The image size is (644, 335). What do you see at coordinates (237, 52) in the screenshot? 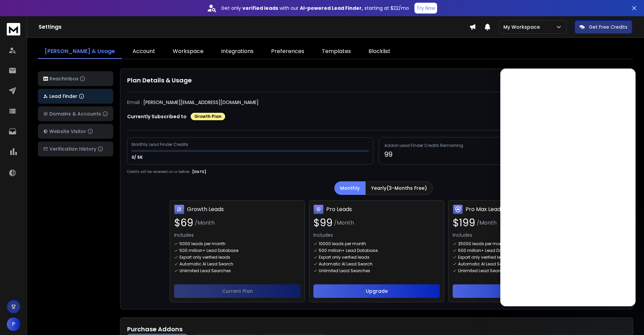
I see `a: Integrations` at bounding box center [237, 52].